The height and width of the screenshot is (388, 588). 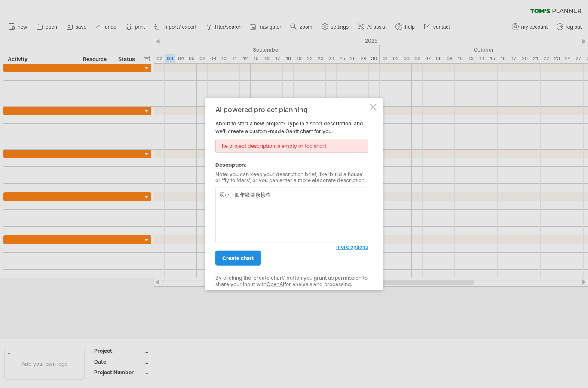 What do you see at coordinates (291, 194) in the screenshot?
I see `div: About to start a new project? Type in a short description, and we'll create a custom-made Gantt c...` at bounding box center [291, 194].